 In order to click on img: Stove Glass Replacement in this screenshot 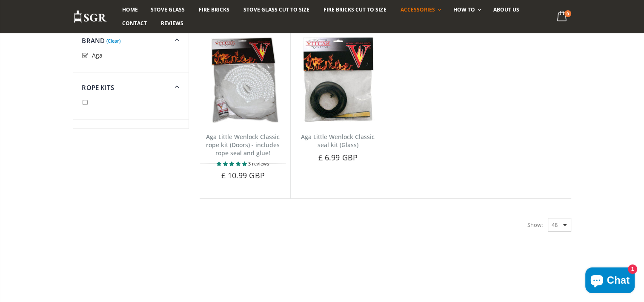, I will do `click(90, 17)`.